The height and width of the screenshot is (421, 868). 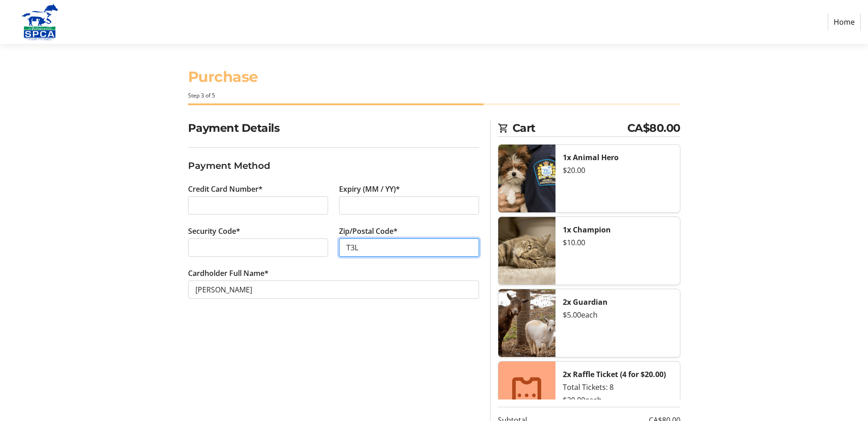 What do you see at coordinates (618, 315) in the screenshot?
I see `div: $5.00 each` at bounding box center [618, 315].